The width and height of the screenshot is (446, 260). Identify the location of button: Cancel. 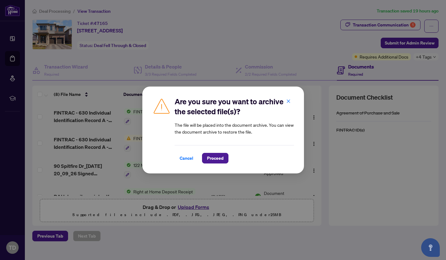
(187, 158).